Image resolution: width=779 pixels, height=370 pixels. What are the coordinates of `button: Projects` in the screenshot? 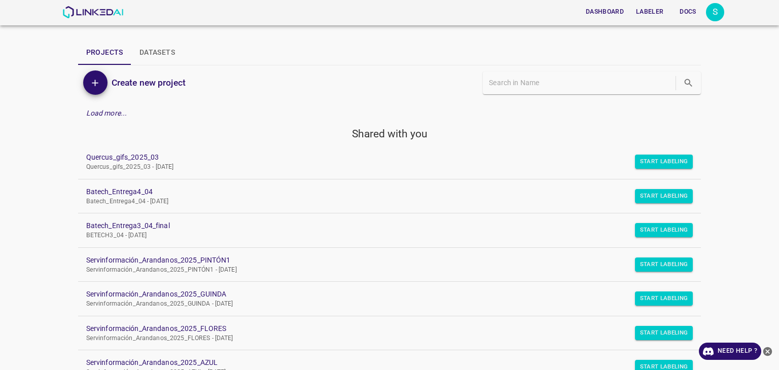 It's located at (105, 53).